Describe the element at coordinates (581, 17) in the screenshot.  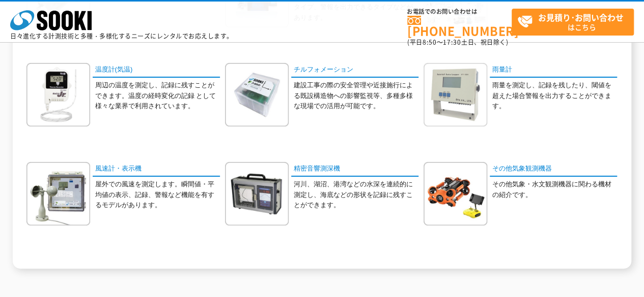
I see `strong: お見積り･お問い合わせ` at that location.